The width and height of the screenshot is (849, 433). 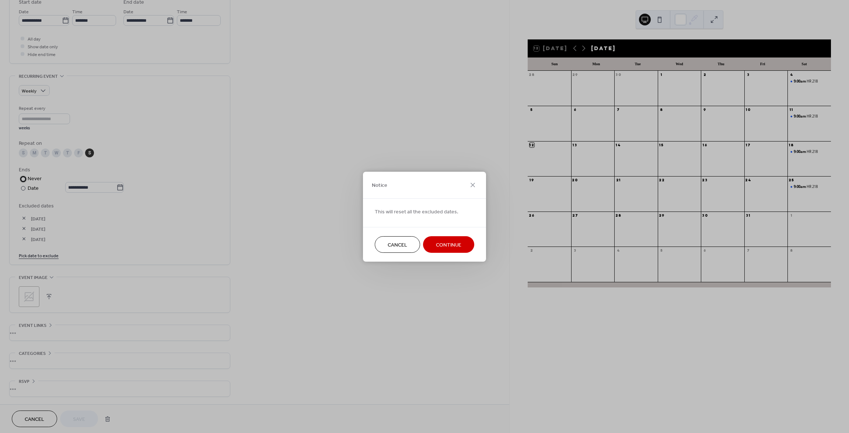 I want to click on span: Continue, so click(x=448, y=245).